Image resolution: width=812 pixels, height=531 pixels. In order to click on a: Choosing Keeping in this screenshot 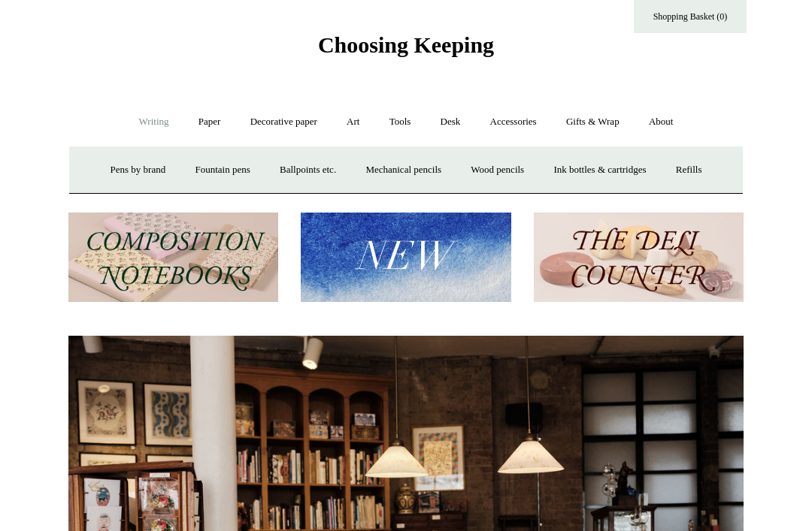, I will do `click(406, 50)`.